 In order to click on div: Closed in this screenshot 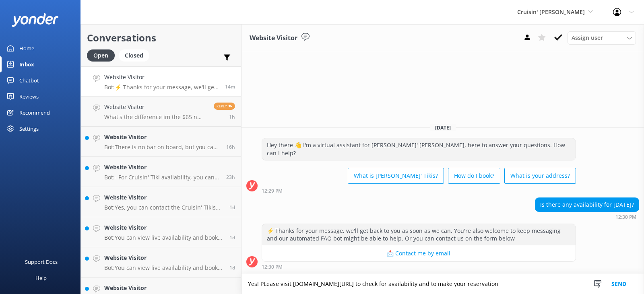, I will do `click(134, 55)`.